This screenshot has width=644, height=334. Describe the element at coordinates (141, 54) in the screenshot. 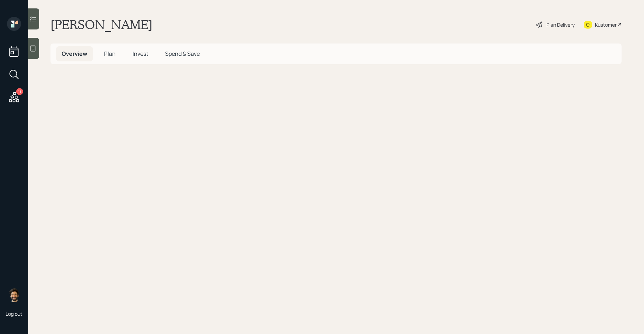

I see `span: Invest` at that location.